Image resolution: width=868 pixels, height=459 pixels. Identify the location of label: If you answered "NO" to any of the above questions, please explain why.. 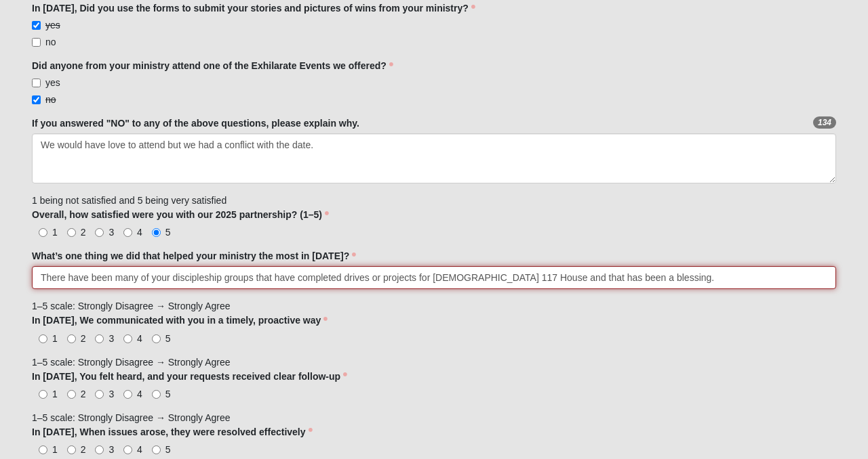
(195, 124).